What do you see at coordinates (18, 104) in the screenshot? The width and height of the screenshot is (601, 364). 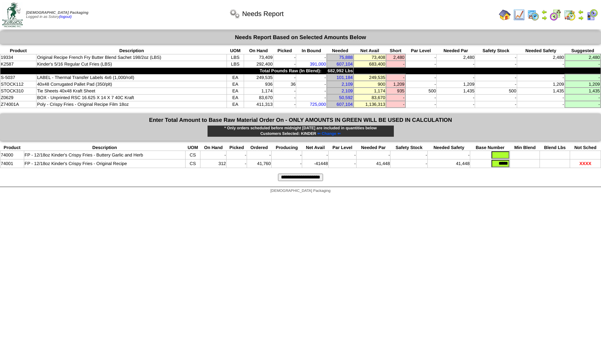 I see `td: Z74001A` at bounding box center [18, 104].